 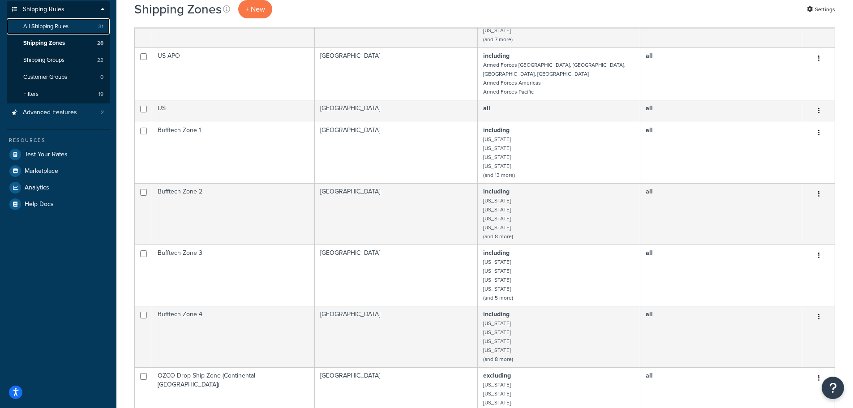 What do you see at coordinates (821, 9) in the screenshot?
I see `a: Settings` at bounding box center [821, 9].